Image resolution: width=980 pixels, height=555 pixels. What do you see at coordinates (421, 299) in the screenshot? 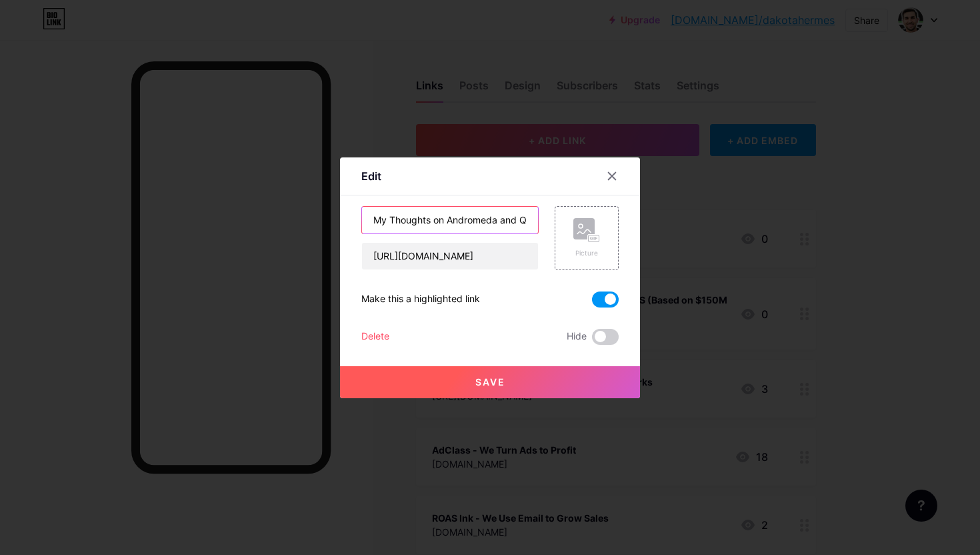
I see `div: Make this a highlighted link` at bounding box center [421, 299].